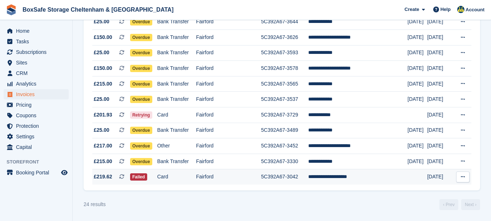 This screenshot has width=491, height=221. I want to click on span: Failed, so click(138, 177).